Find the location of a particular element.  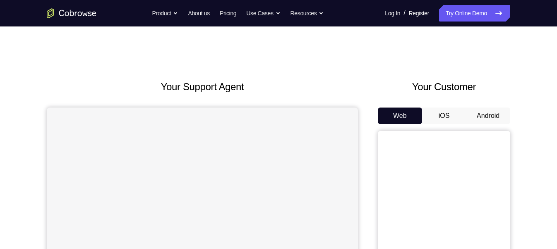

h2: Your Customer is located at coordinates (444, 87).